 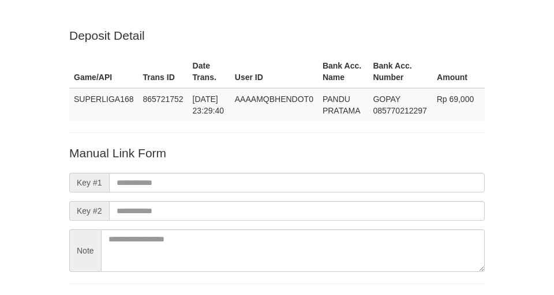 What do you see at coordinates (89, 183) in the screenshot?
I see `span: Key #1` at bounding box center [89, 183].